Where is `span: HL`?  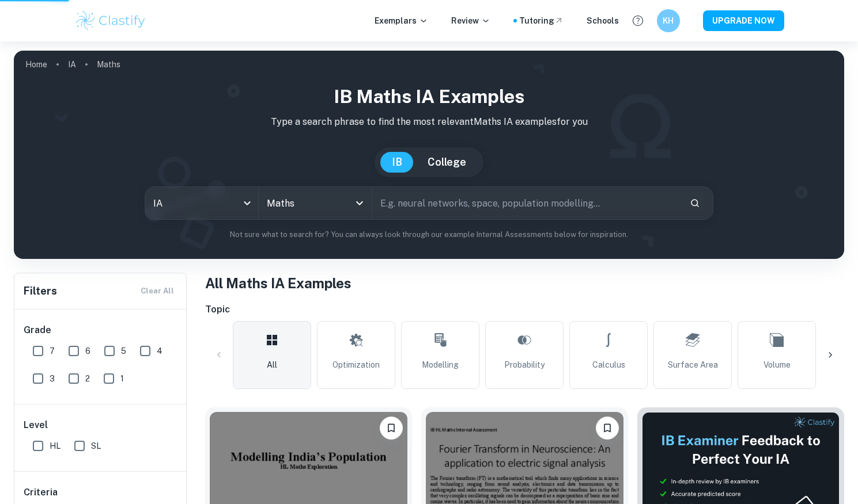
span: HL is located at coordinates (55, 446).